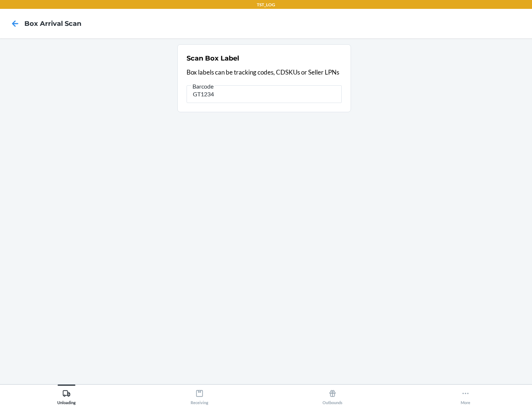  I want to click on div: Receiving, so click(199, 396).